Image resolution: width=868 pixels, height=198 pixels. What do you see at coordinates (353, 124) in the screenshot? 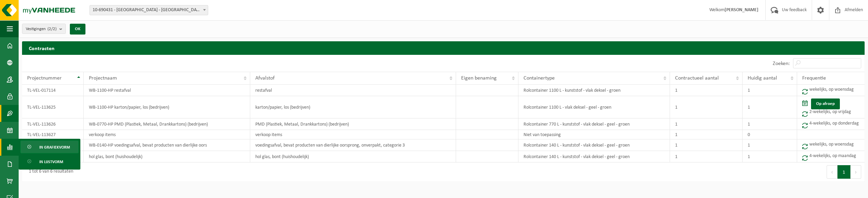
I see `td: PMD (Plastiek, Metaal, Drankkartons) (bedrijven)` at bounding box center [353, 124].